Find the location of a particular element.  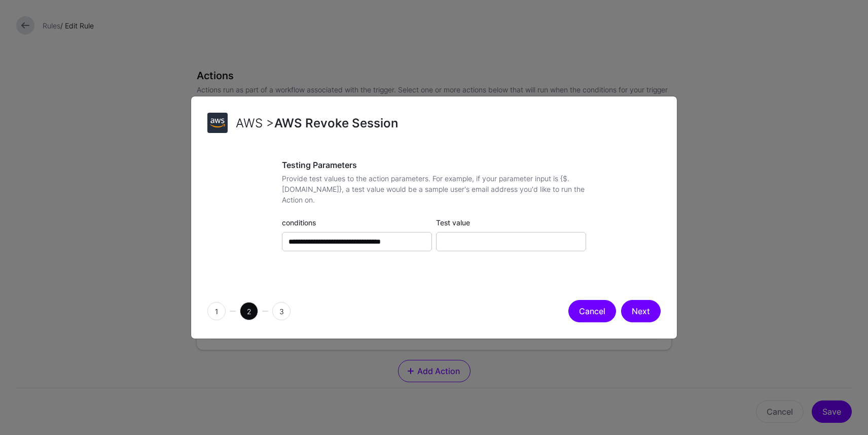

label: Test value is located at coordinates (452, 222).